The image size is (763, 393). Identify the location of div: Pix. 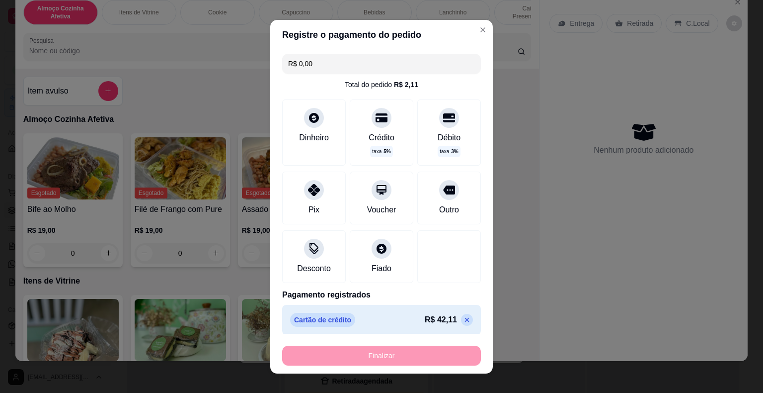
(314, 210).